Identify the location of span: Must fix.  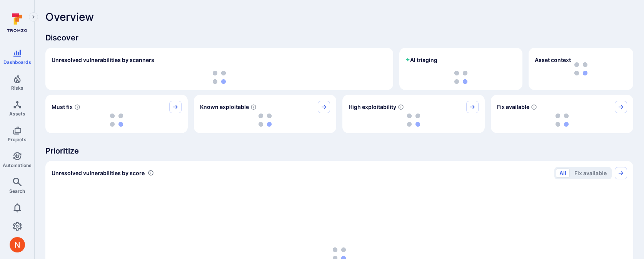
(62, 107).